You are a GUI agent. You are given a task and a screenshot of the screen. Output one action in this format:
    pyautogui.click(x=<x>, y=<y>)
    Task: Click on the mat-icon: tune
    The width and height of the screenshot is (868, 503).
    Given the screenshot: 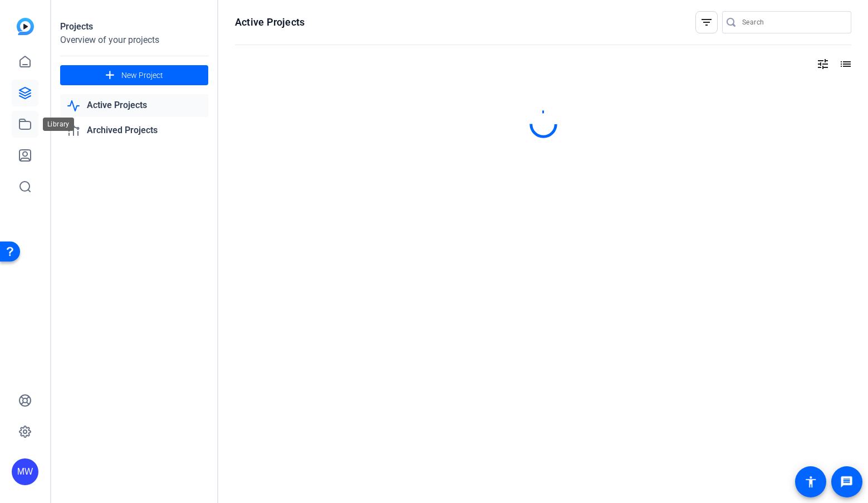 What is the action you would take?
    pyautogui.click(x=823, y=64)
    